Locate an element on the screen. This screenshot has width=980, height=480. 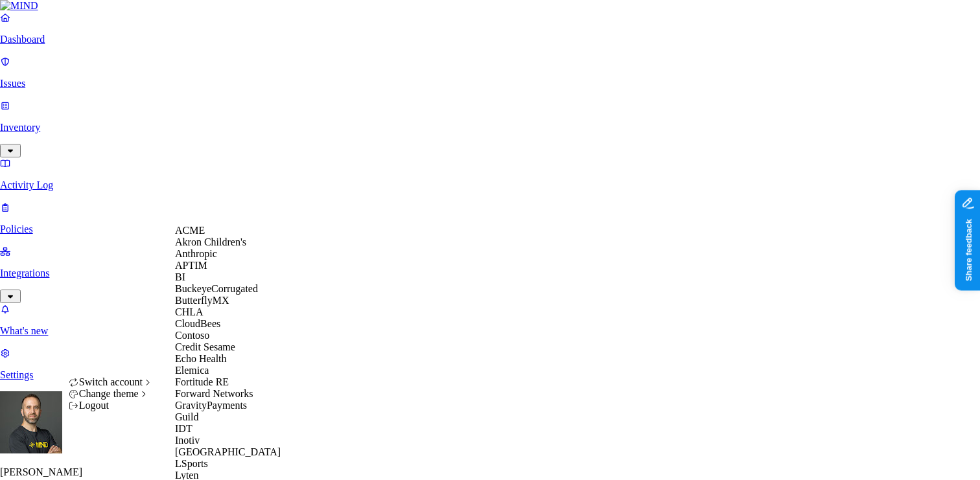
span: CloudBees is located at coordinates (197, 324).